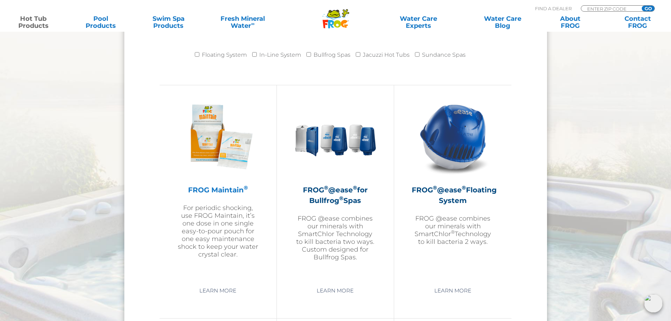 The width and height of the screenshot is (671, 321). I want to click on label: Bullfrog Spas, so click(332, 55).